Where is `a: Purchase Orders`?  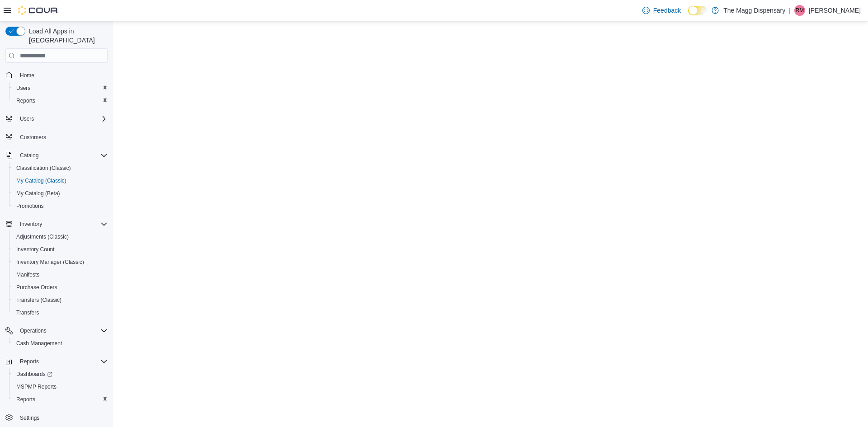
a: Purchase Orders is located at coordinates (37, 287).